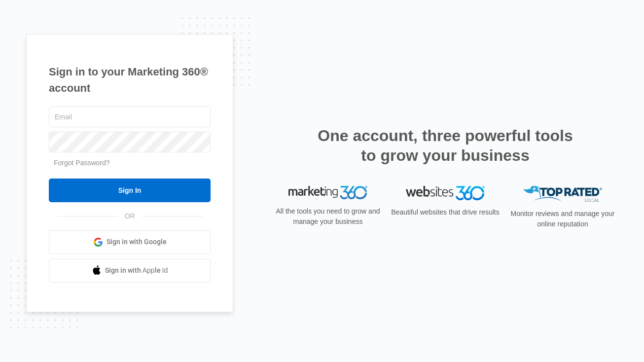 Image resolution: width=644 pixels, height=362 pixels. I want to click on a: Sign in with Apple Id, so click(130, 270).